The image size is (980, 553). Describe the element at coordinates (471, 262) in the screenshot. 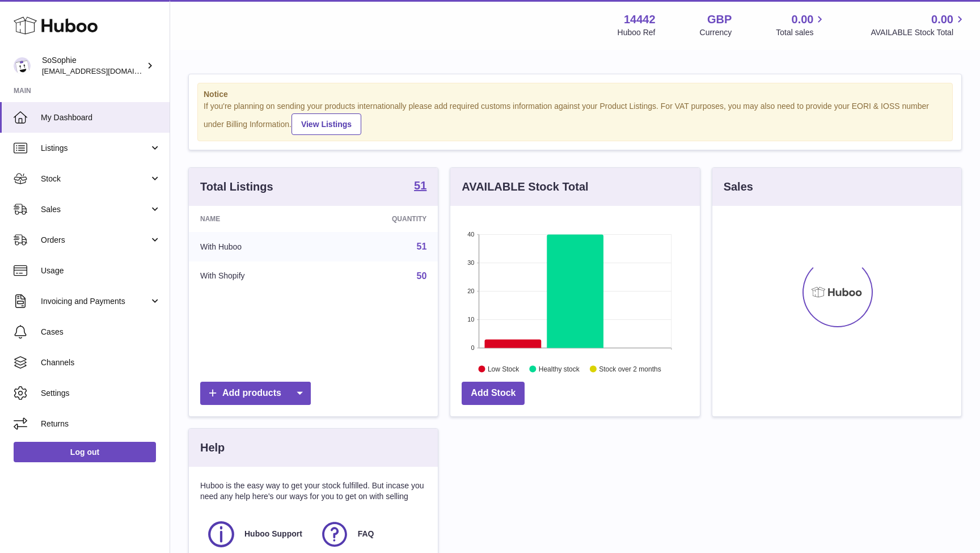

I see `text: 30` at that location.